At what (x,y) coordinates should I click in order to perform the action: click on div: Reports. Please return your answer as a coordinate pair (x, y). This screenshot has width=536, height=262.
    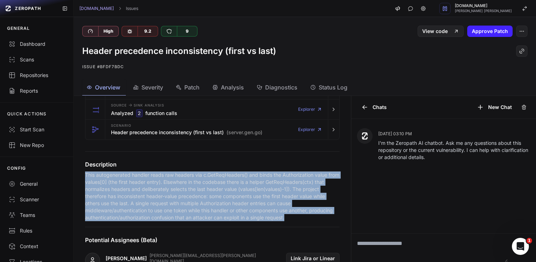
    Looking at the image, I should click on (37, 91).